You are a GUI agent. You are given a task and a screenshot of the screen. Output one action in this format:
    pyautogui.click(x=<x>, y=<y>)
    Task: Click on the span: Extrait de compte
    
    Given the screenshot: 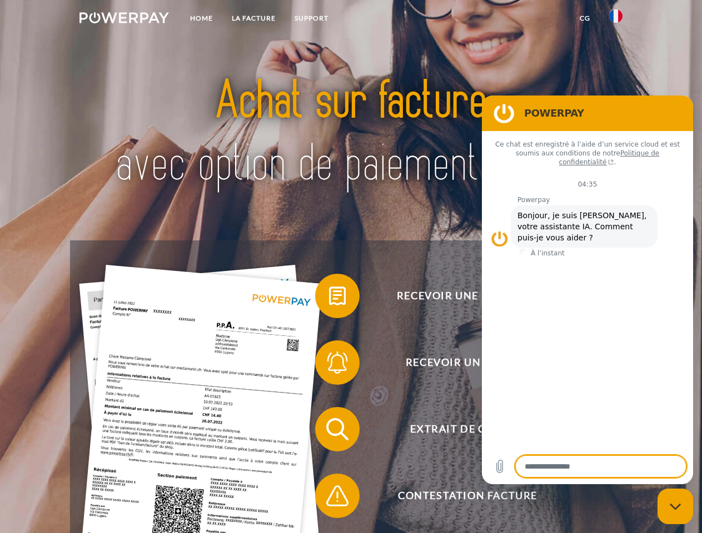 What is the action you would take?
    pyautogui.click(x=467, y=429)
    